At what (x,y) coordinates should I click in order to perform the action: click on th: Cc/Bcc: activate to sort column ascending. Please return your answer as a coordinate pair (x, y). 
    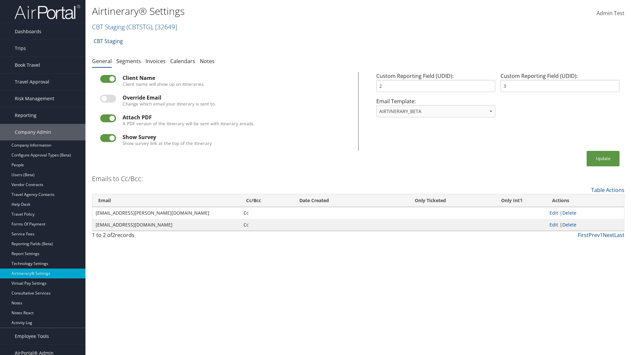
    Looking at the image, I should click on (267, 200).